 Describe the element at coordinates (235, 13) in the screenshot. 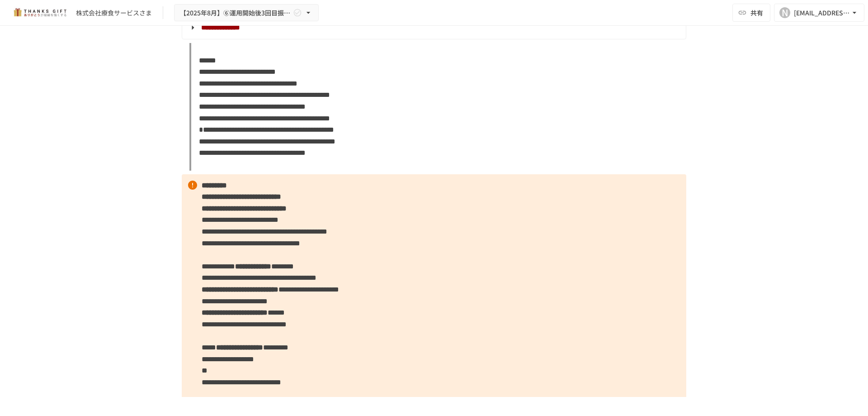

I see `span: 【2025年8月】⑥運用開始後3回目振り返りMTG` at that location.